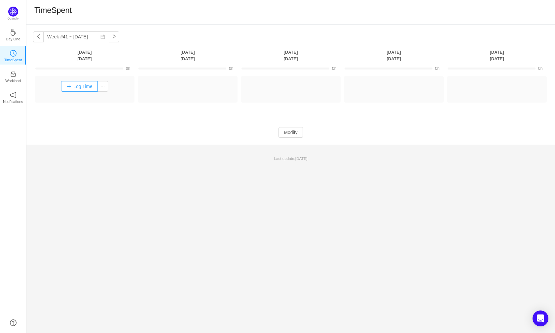 The image size is (555, 333). Describe the element at coordinates (13, 12) in the screenshot. I see `img: Quantify` at that location.